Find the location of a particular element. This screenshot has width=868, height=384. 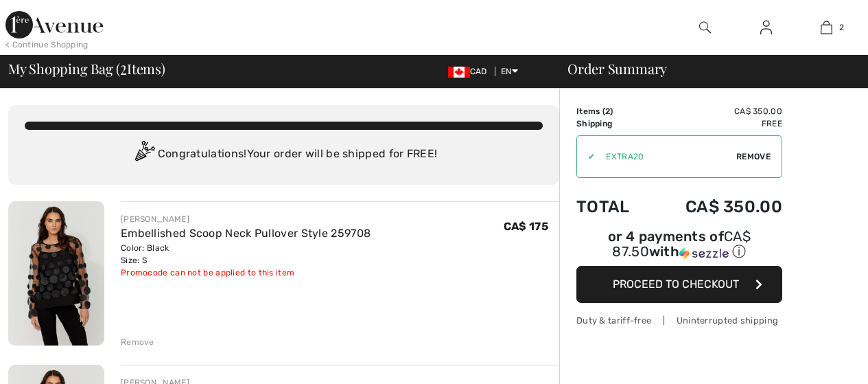

span: My Shopping Bag ( Items) is located at coordinates (86, 69).